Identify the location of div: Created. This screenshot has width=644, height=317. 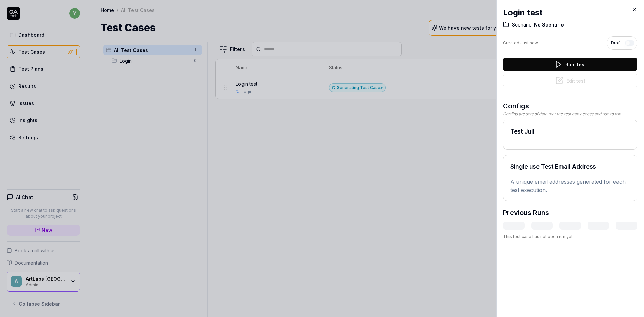
(521, 43).